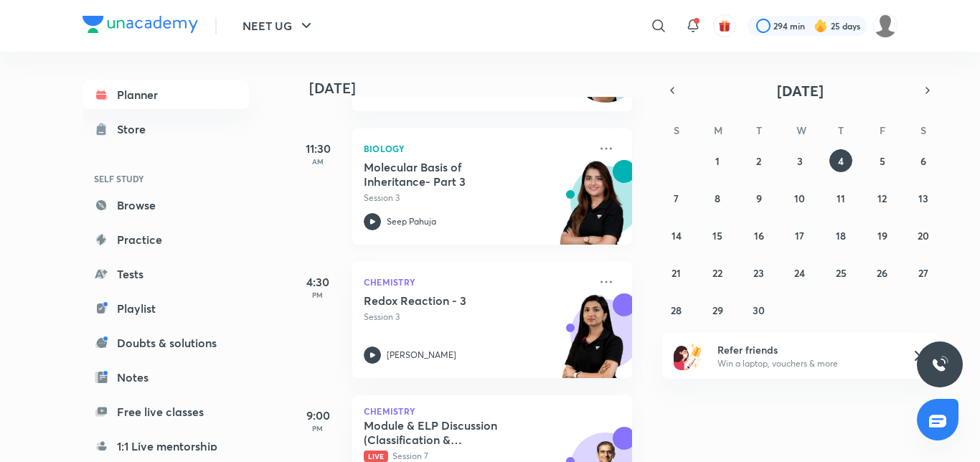 Image resolution: width=980 pixels, height=462 pixels. What do you see at coordinates (924, 198) in the screenshot?
I see `button: September 13, 2025` at bounding box center [924, 198].